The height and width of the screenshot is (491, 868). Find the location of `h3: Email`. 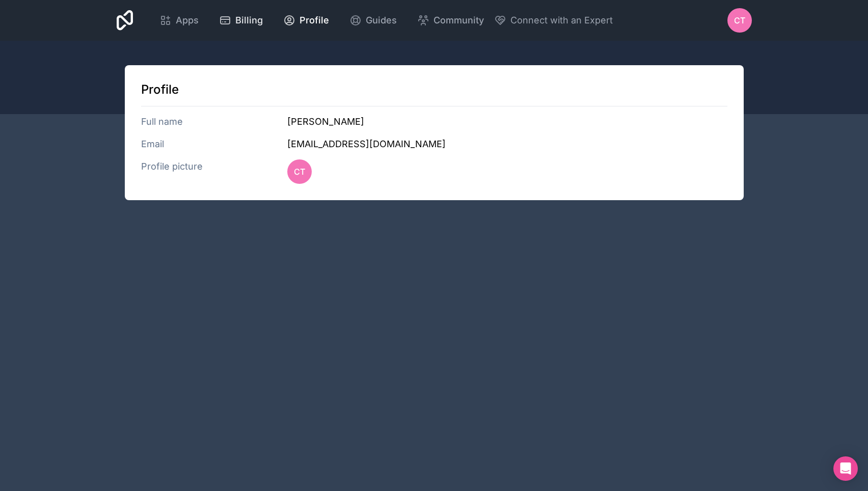

h3: Email is located at coordinates (215, 145).